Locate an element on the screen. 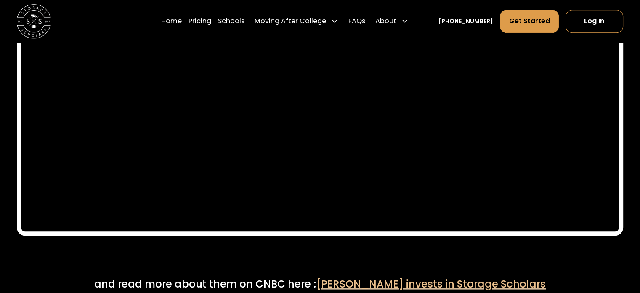 The width and height of the screenshot is (640, 293). a: FAQs is located at coordinates (357, 21).